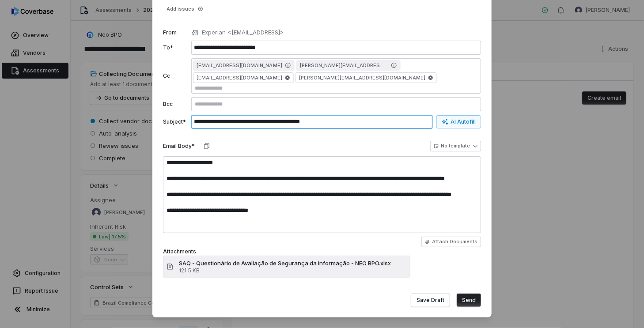 Image resolution: width=644 pixels, height=328 pixels. What do you see at coordinates (451, 242) in the screenshot?
I see `button: Attach Documents` at bounding box center [451, 242].